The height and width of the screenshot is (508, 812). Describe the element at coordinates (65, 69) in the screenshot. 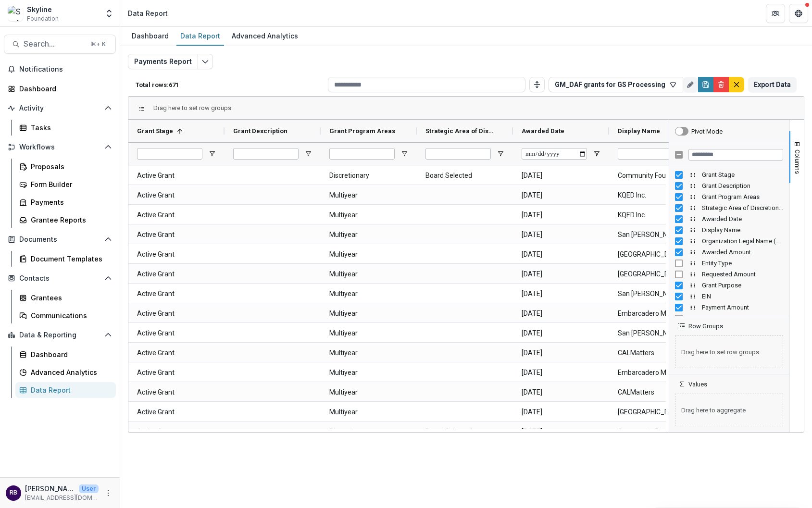

I see `span: Notifications` at that location.